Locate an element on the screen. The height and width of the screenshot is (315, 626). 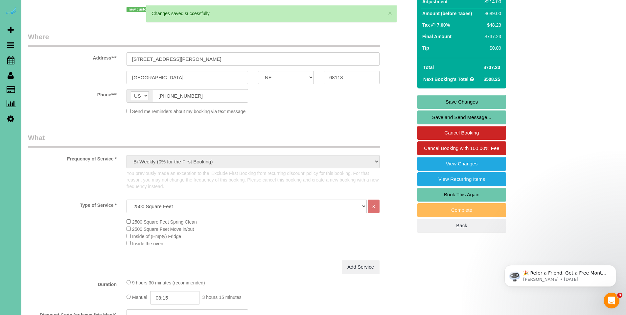
a: Automaid Logo is located at coordinates (11, 11).